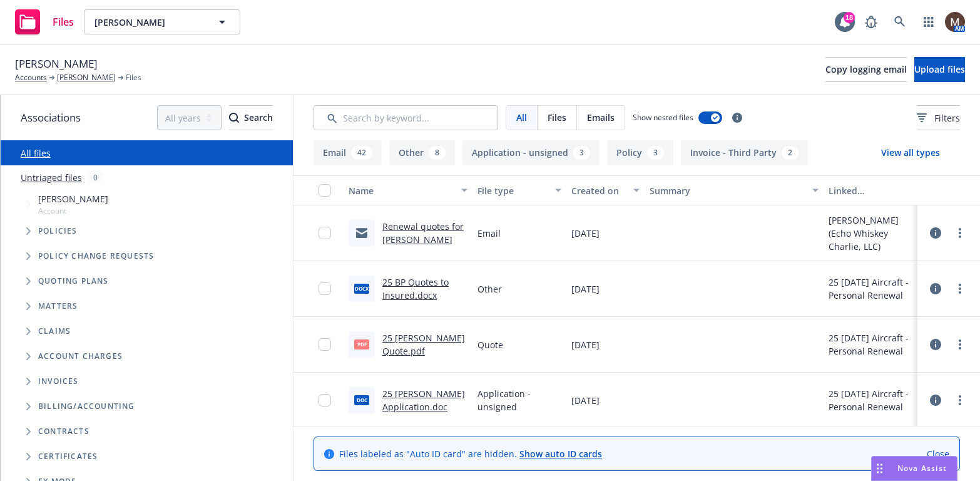 This screenshot has height=481, width=980. I want to click on button: Other, so click(422, 152).